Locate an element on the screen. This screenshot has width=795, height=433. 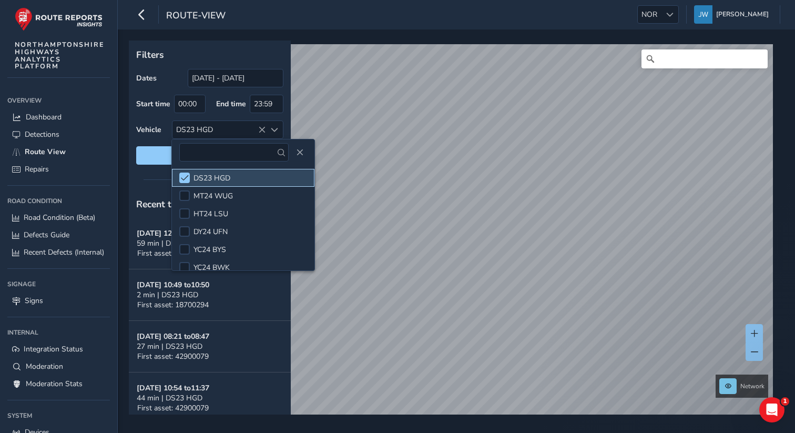
button: Close is located at coordinates (300, 152).